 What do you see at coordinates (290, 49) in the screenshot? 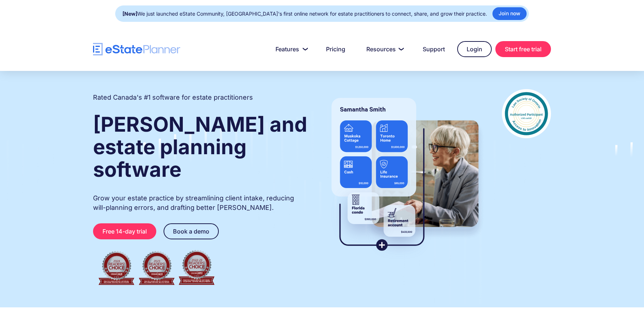
I see `a: Features` at bounding box center [290, 49].